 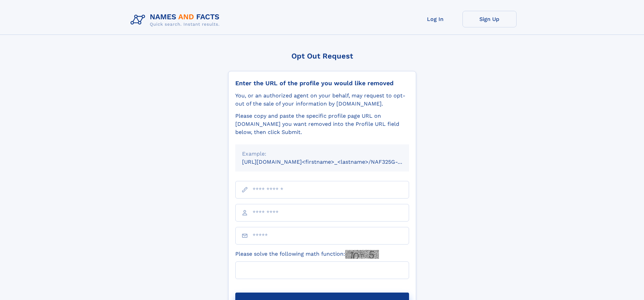 I want to click on a: Sign Up, so click(x=490, y=19).